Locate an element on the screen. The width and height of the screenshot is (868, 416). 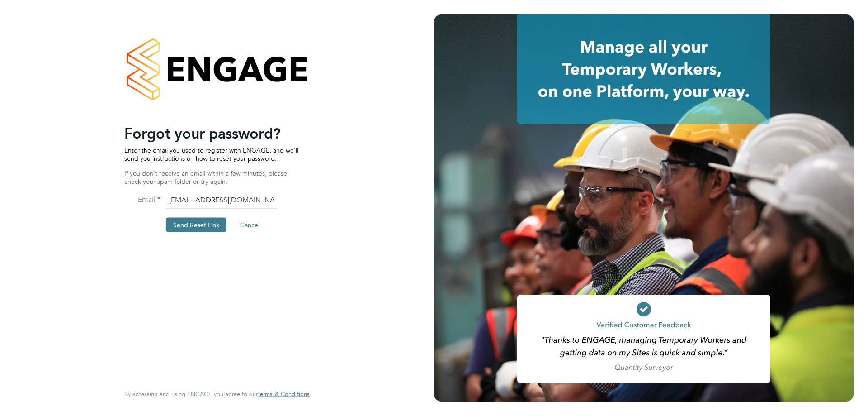
p: Enter the email you used to register with ENGAGE, and we'll send you instructions on how to reset... is located at coordinates (213, 154).